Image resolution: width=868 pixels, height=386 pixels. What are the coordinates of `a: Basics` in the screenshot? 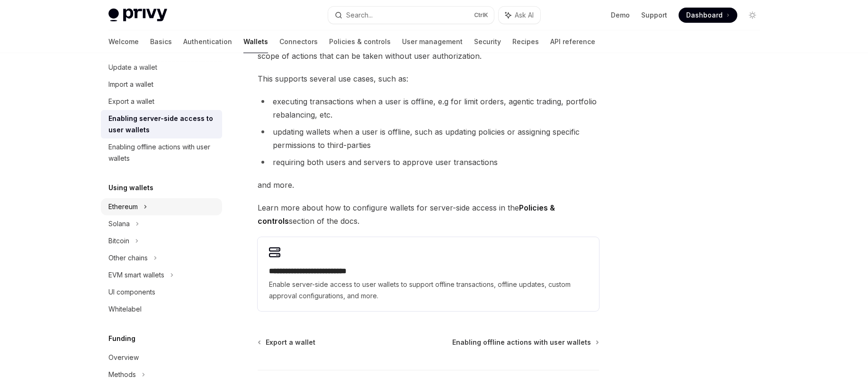 It's located at (161, 42).